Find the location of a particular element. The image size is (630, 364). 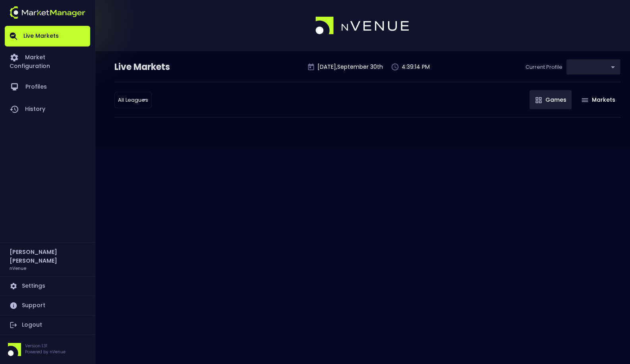

a: Live Markets is located at coordinates (47, 36).